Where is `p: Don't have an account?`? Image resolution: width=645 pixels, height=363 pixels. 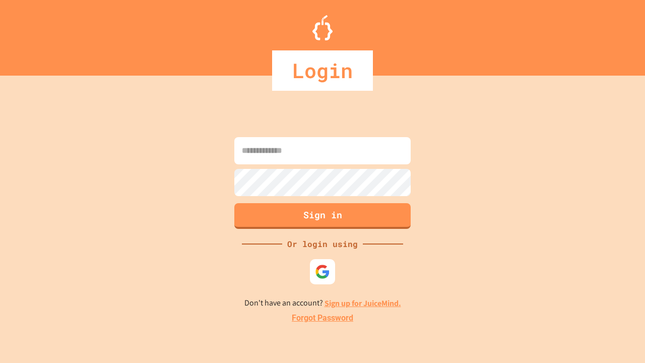 p: Don't have an account? is located at coordinates (322, 303).